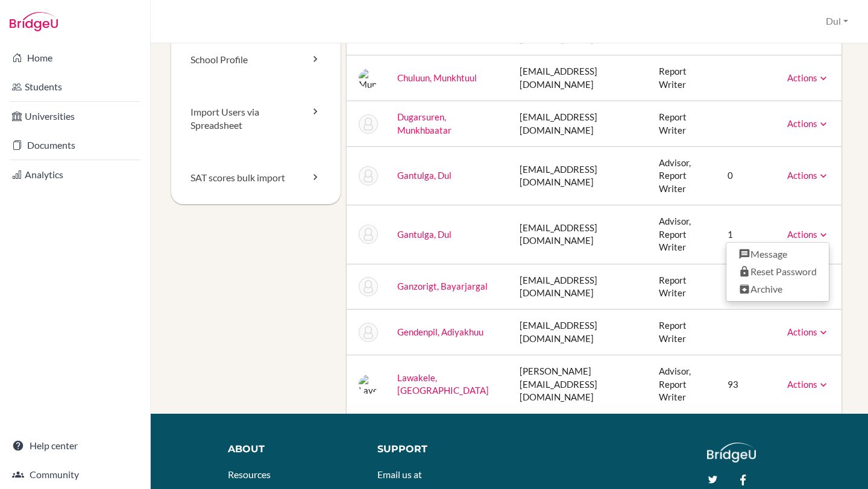 Image resolution: width=868 pixels, height=489 pixels. What do you see at coordinates (368, 79) in the screenshot?
I see `img: Munkhtuul Chuluun` at bounding box center [368, 79].